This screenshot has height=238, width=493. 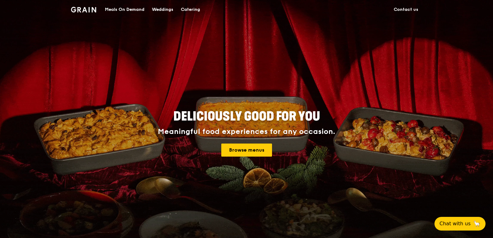 I want to click on div: Catering, so click(x=190, y=10).